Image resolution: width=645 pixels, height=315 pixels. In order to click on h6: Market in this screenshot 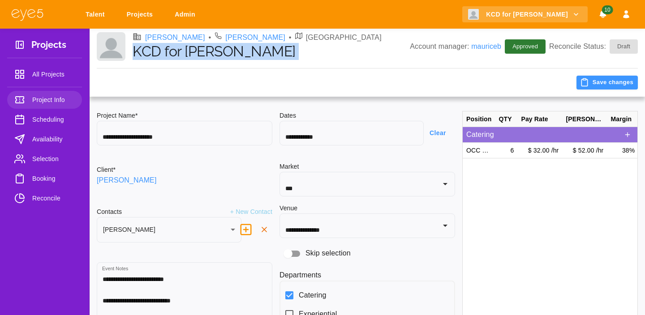, I will do `click(367, 167)`.